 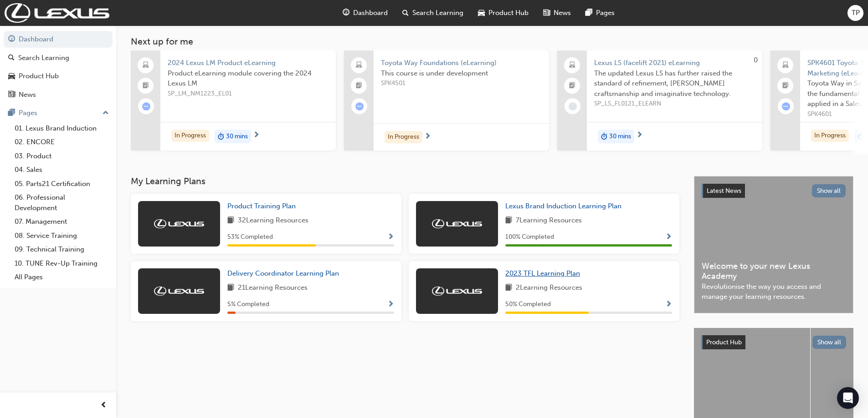 What do you see at coordinates (57, 13) in the screenshot?
I see `a: Trak` at bounding box center [57, 13].